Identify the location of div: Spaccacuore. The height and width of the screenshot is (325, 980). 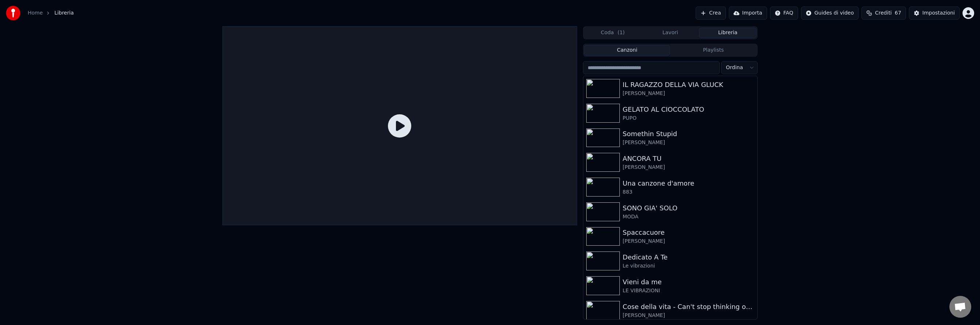
(688, 232).